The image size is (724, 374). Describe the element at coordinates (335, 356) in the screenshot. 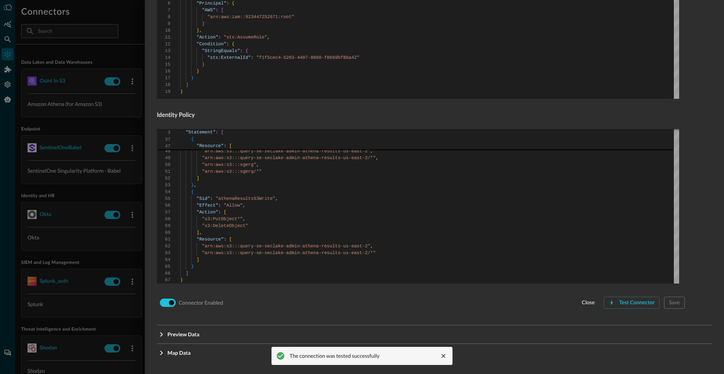

I see `div: The connection was tested successfully` at that location.